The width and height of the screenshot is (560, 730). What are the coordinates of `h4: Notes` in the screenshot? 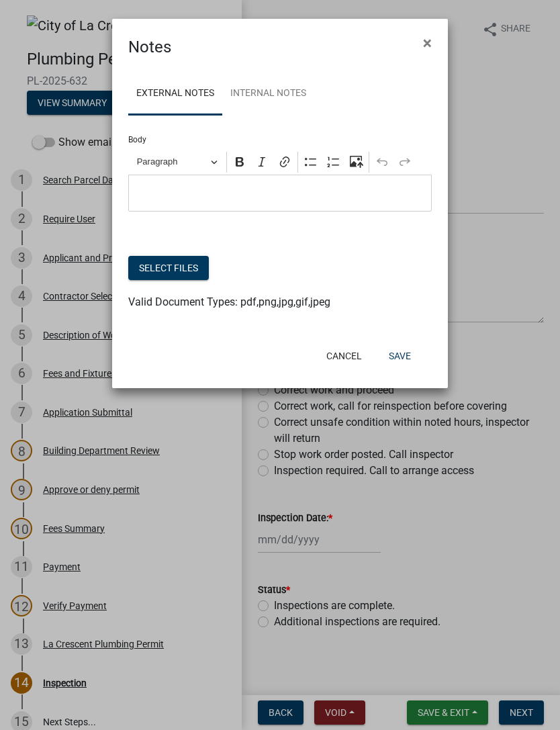 It's located at (150, 47).